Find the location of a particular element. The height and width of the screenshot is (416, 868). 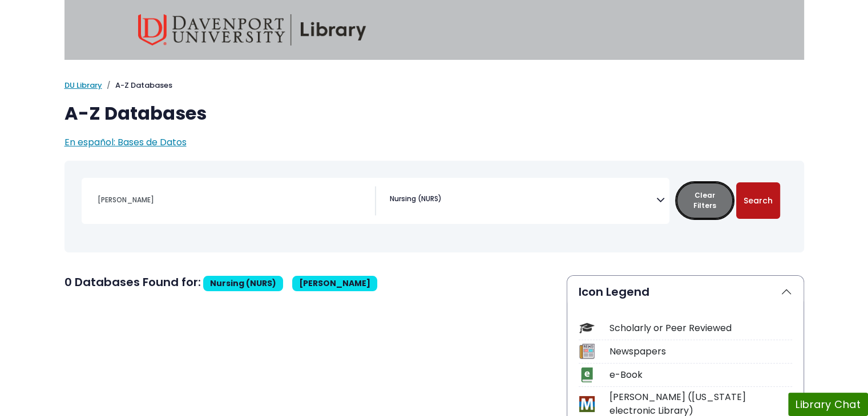

textarea: Search is located at coordinates (447, 201).